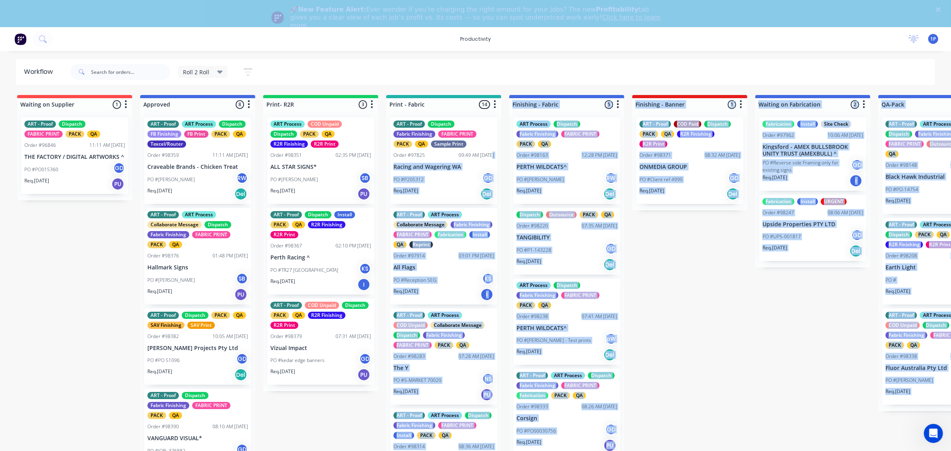 This screenshot has width=951, height=451. I want to click on div: Reprint, so click(421, 245).